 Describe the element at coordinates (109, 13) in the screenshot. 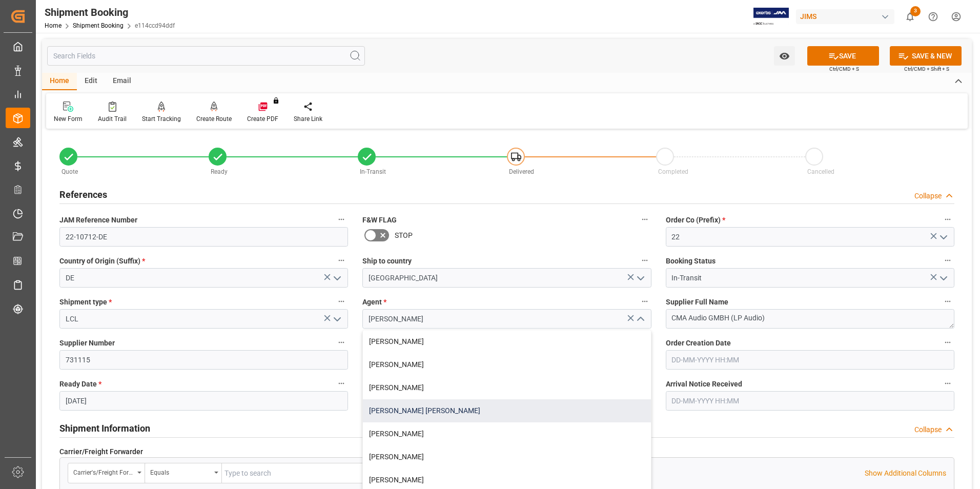

I see `div: Shipment Booking` at that location.